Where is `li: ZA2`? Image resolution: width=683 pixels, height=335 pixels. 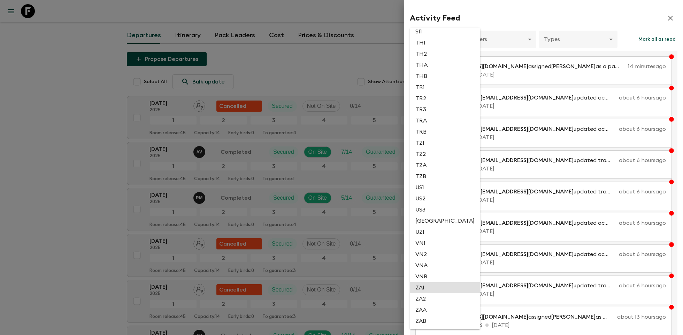 li: ZA2 is located at coordinates (445, 299).